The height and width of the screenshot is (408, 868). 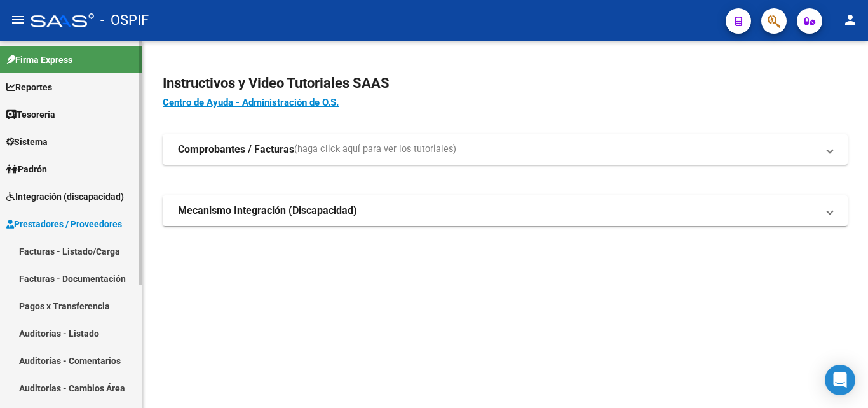 What do you see at coordinates (30, 87) in the screenshot?
I see `span: Reportes` at bounding box center [30, 87].